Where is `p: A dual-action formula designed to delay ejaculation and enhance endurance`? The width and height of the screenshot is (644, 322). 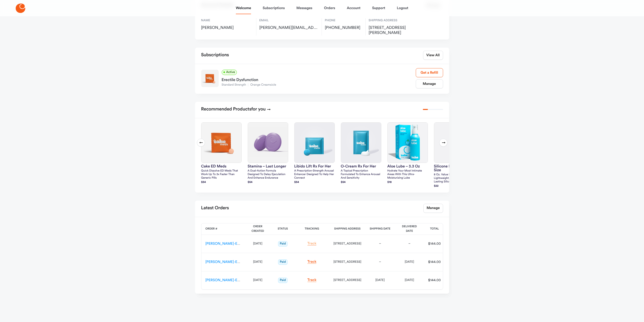
p: A dual-action formula designed to delay ejaculation and enhance endurance is located at coordinates (268, 174).